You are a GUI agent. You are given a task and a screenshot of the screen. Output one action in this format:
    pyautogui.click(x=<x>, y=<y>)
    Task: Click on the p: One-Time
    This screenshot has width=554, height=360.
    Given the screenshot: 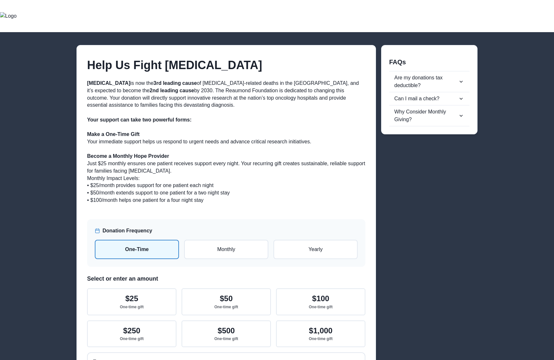 What is the action you would take?
    pyautogui.click(x=137, y=250)
    